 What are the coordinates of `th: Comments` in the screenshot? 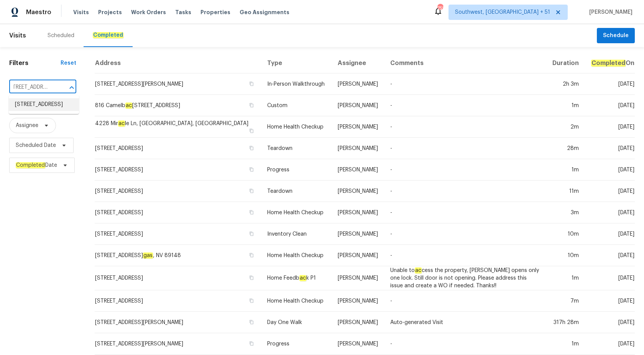 It's located at (465, 63).